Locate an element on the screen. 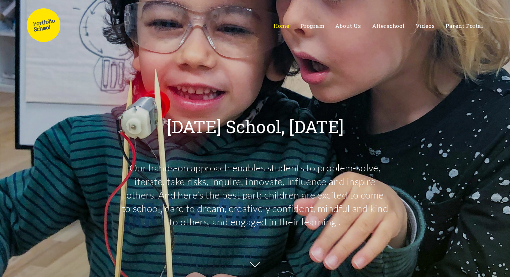 The width and height of the screenshot is (510, 277). a: Videos is located at coordinates (425, 25).